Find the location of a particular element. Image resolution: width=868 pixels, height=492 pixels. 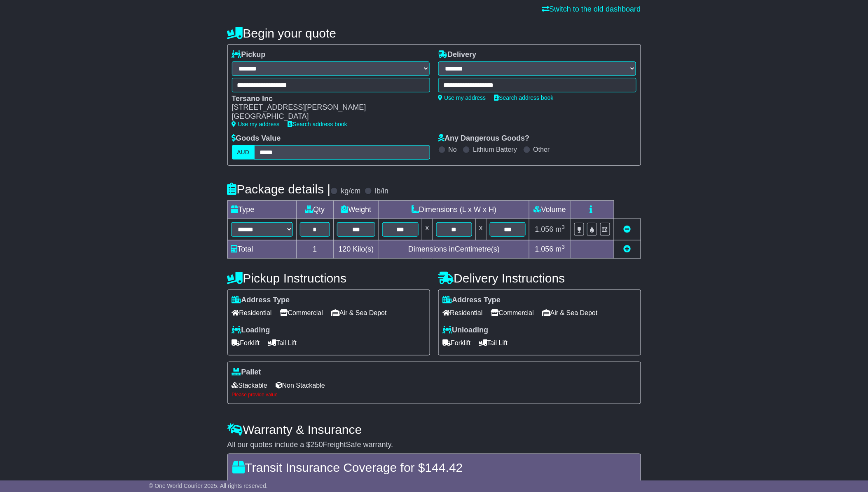

td: Weight is located at coordinates (357, 209).